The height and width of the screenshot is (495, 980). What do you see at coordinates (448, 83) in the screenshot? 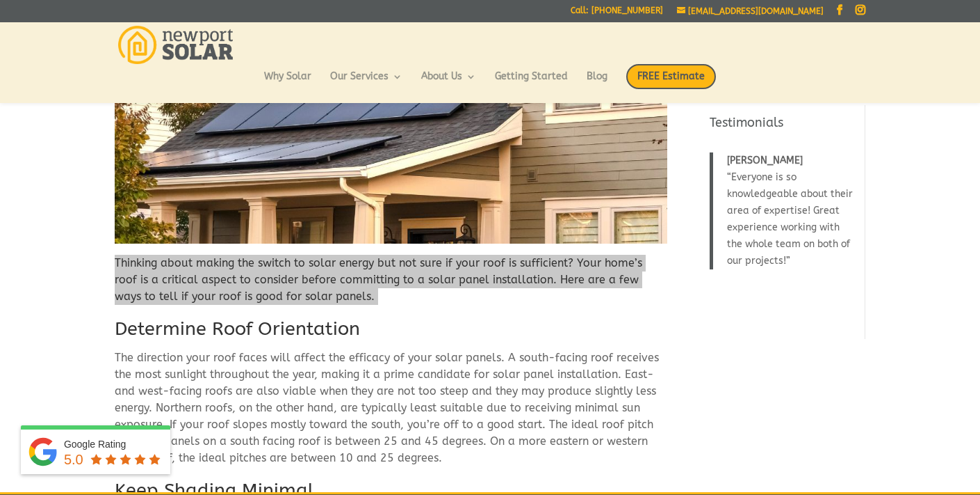
I see `a: About Us` at bounding box center [448, 83].